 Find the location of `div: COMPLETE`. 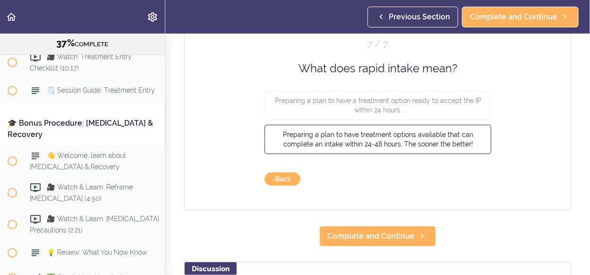

div: COMPLETE is located at coordinates (82, 43).